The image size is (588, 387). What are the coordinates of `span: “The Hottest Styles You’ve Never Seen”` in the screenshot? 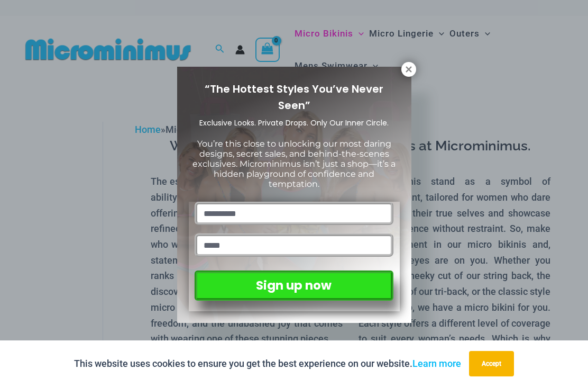 It's located at (294, 97).